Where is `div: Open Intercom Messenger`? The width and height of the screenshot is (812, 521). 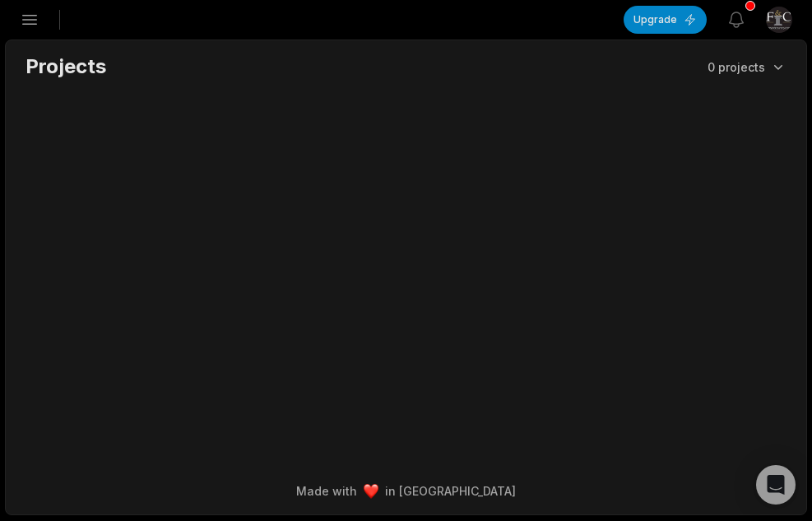 div: Open Intercom Messenger is located at coordinates (776, 485).